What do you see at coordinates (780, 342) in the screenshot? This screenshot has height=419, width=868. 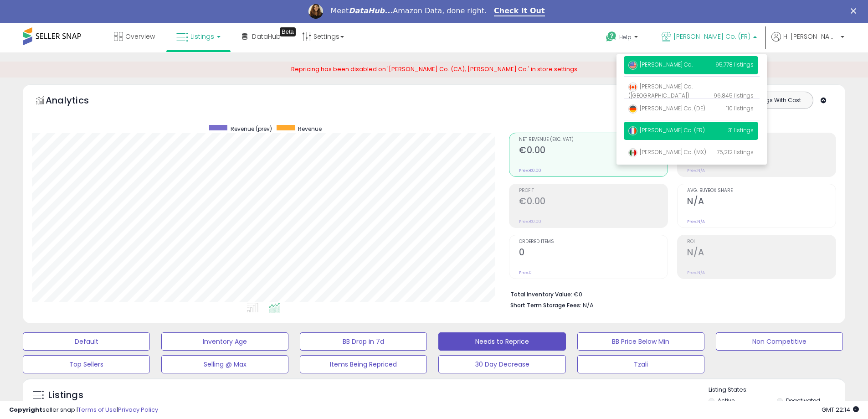 I see `button: Non Competitive` at bounding box center [780, 342].